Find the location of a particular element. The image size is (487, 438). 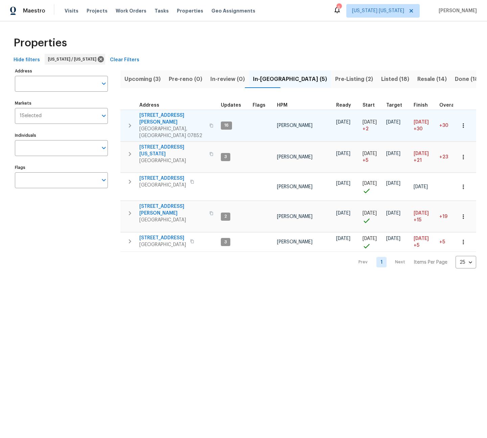

span: +21 is located at coordinates (418, 160).